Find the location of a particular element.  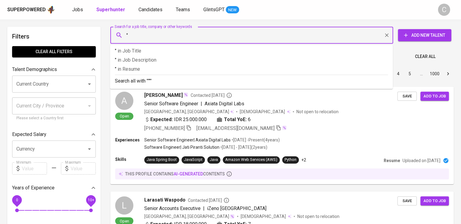

p: Skills is located at coordinates (130, 159).